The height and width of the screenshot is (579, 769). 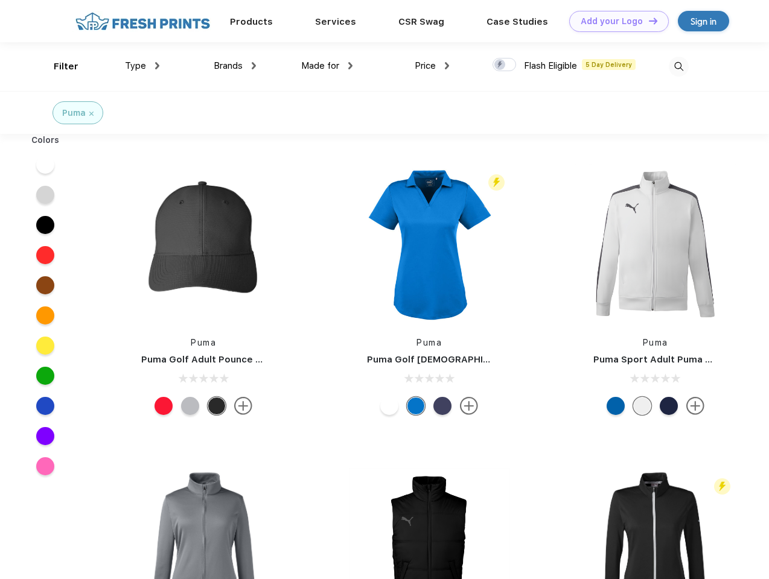 I want to click on div: Add your Logo, so click(x=611, y=21).